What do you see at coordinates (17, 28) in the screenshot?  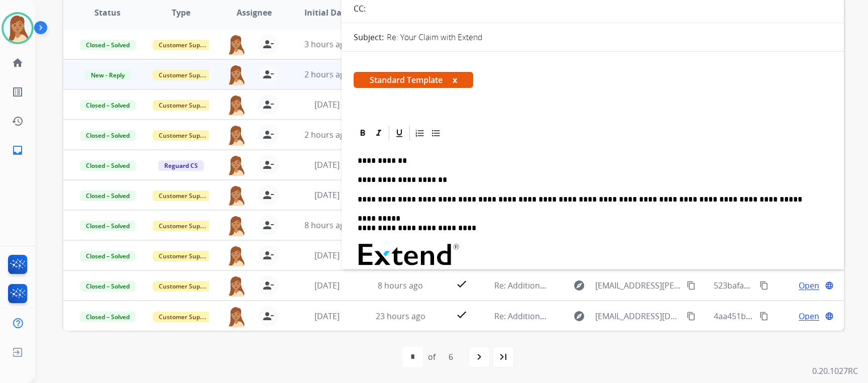 I see `img: avatar` at bounding box center [17, 28].